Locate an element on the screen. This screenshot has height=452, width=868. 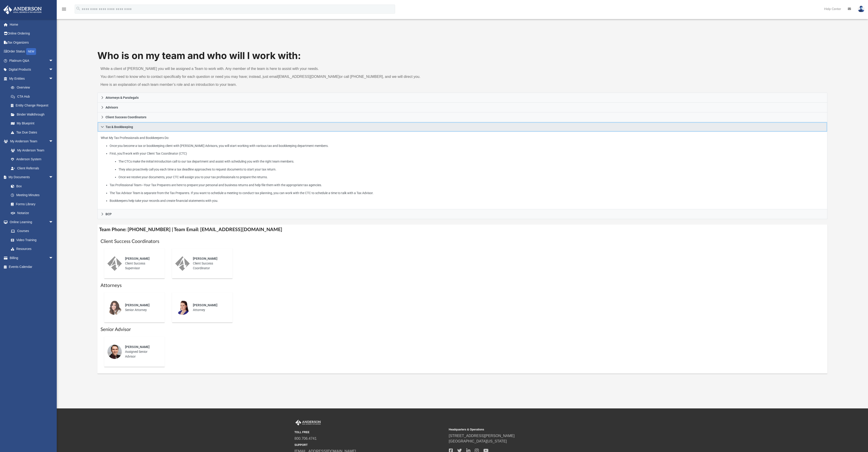
a: Events Calendar is located at coordinates (31, 267).